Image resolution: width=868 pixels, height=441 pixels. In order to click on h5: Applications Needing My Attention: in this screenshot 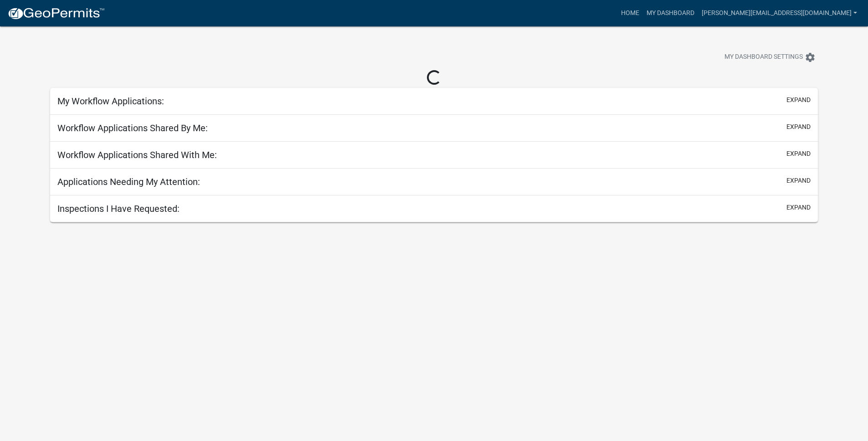, I will do `click(129, 182)`.